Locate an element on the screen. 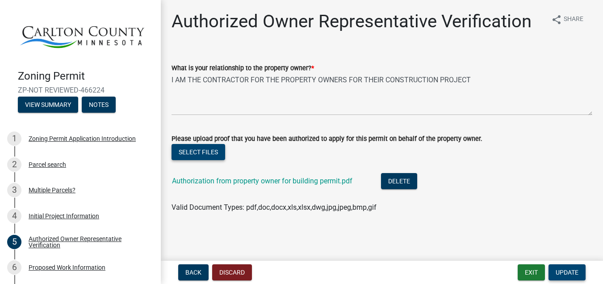 The height and width of the screenshot is (284, 603). wm-modal-confirm: Delete Document is located at coordinates (399, 181).